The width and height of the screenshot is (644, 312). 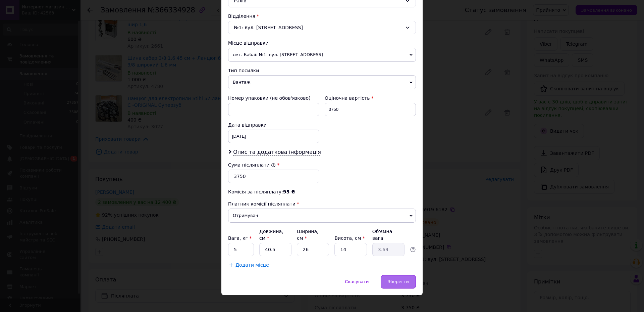 What do you see at coordinates (322, 192) in the screenshot?
I see `div: Комісія за післяплату:` at bounding box center [322, 192].